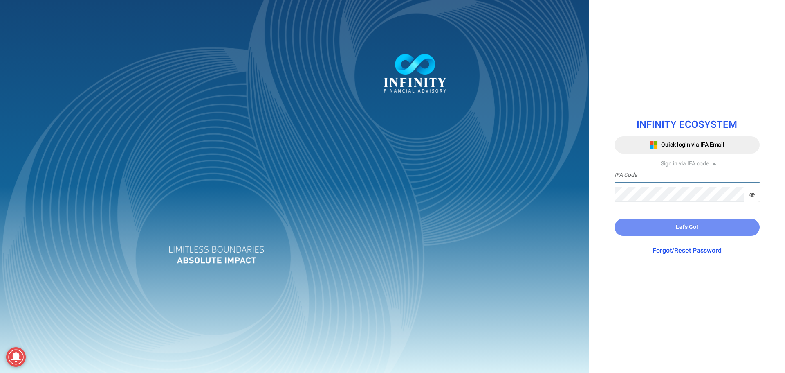 Image resolution: width=785 pixels, height=373 pixels. What do you see at coordinates (687, 227) in the screenshot?
I see `button: Let's Go!` at bounding box center [687, 227].